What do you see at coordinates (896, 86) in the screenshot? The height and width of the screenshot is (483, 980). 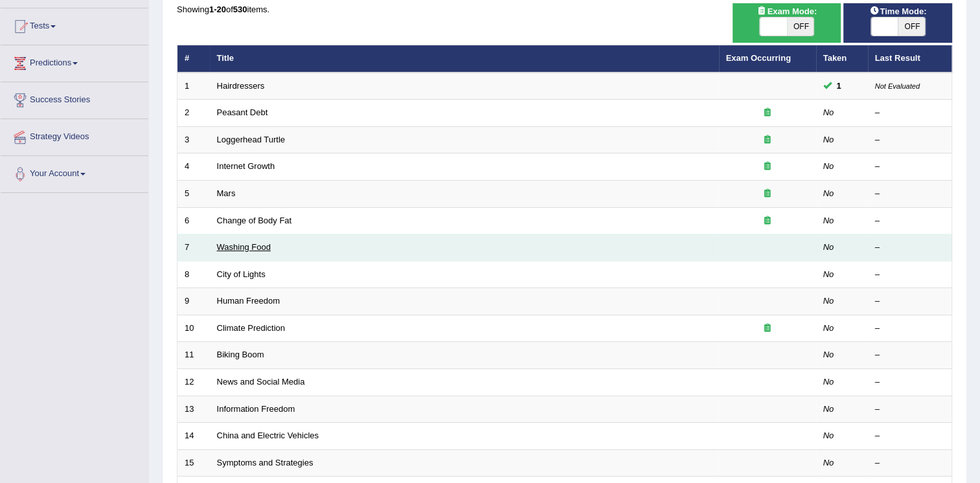 I see `small: Not Evaluated` at bounding box center [896, 86].